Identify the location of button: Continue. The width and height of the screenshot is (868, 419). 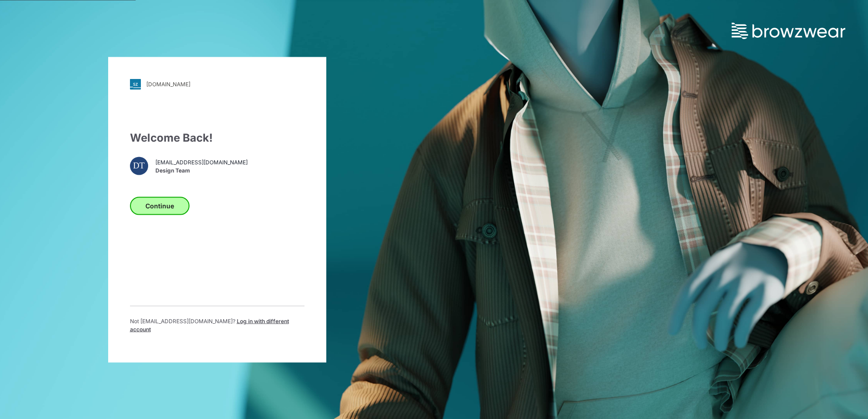
(159, 206).